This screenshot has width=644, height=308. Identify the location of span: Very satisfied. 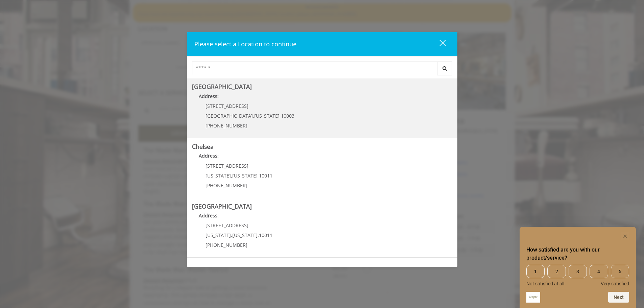
(614, 284).